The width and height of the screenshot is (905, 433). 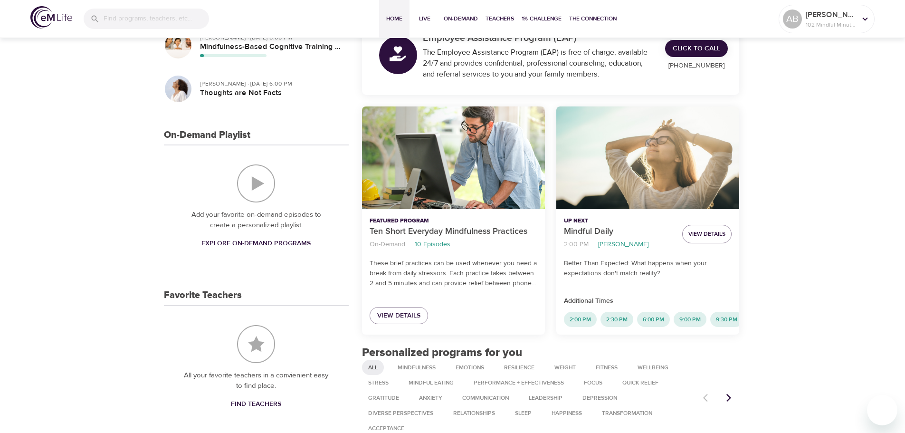 I want to click on div: Transformation, so click(x=627, y=413).